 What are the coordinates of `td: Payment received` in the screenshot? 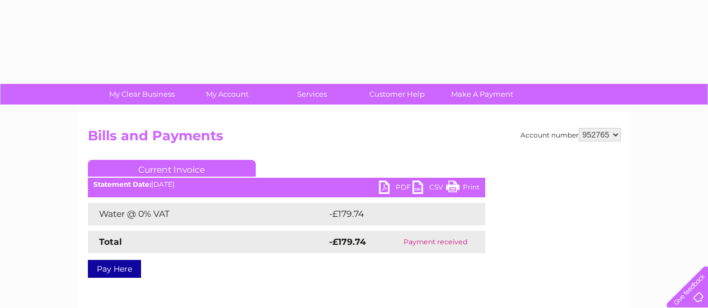 It's located at (435, 242).